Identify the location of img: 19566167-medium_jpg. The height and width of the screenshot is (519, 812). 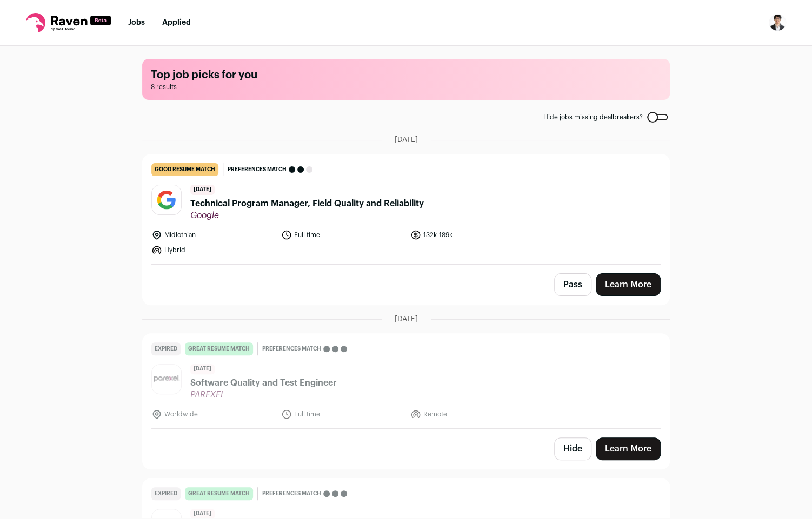
(777, 23).